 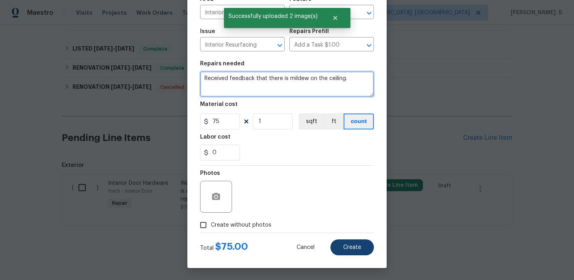 I want to click on button: sqft, so click(x=311, y=121).